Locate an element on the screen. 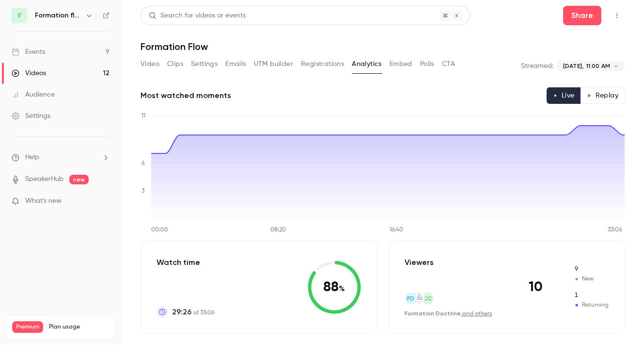  a: SpeakerHub is located at coordinates (44, 179).